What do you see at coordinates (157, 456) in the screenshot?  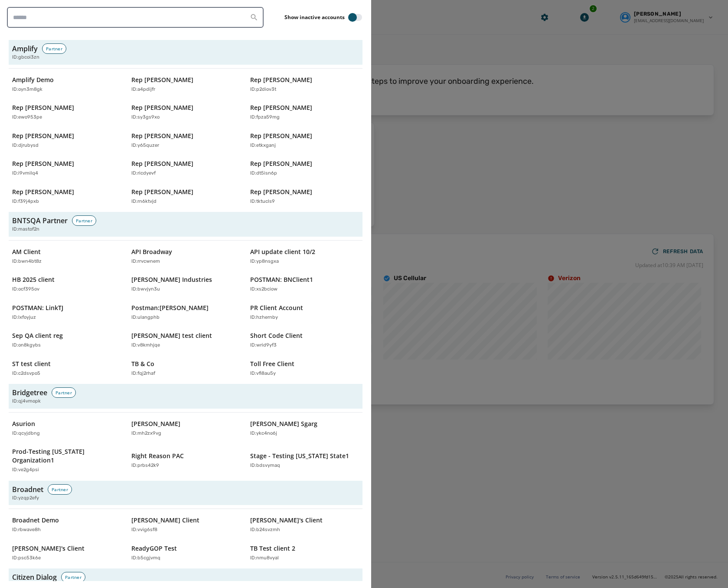 I see `p: Right Reason PAC` at bounding box center [157, 456].